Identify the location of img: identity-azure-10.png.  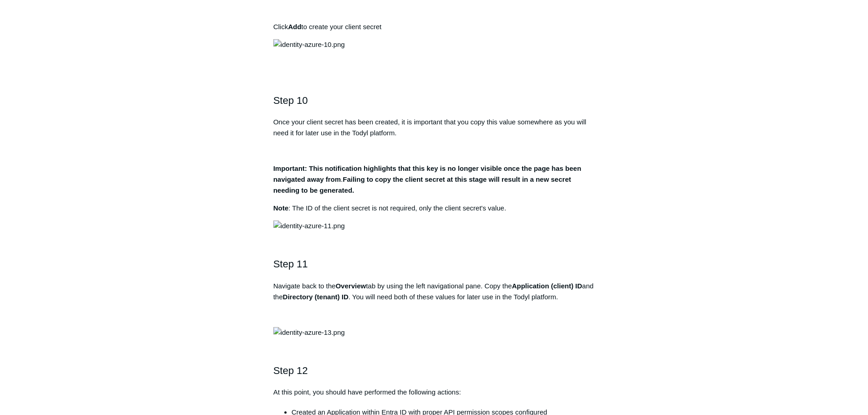
(309, 45).